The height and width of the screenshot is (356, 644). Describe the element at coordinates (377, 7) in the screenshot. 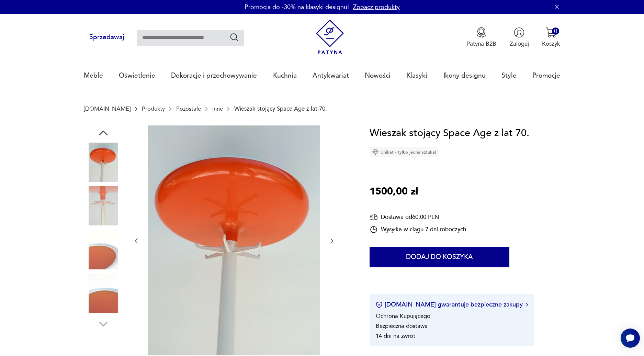

I see `a: Zobacz produkty` at that location.